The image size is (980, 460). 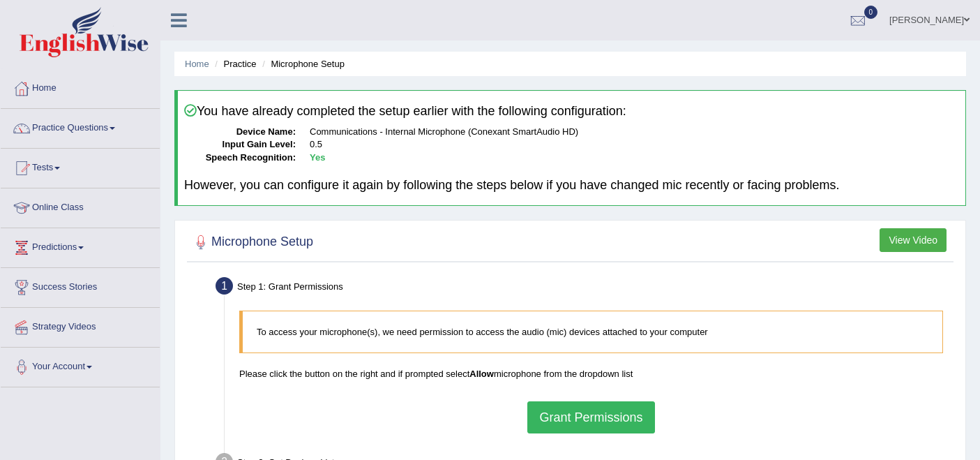 I want to click on p: Please click the button on the right and if prompted select microphone from the dropdown list, so click(x=591, y=374).